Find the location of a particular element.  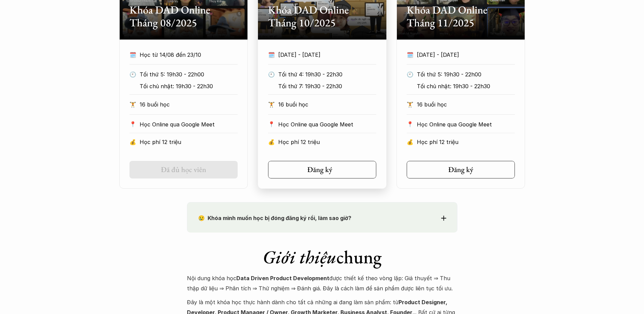

strong: Data Driven Product Development is located at coordinates (283, 278).